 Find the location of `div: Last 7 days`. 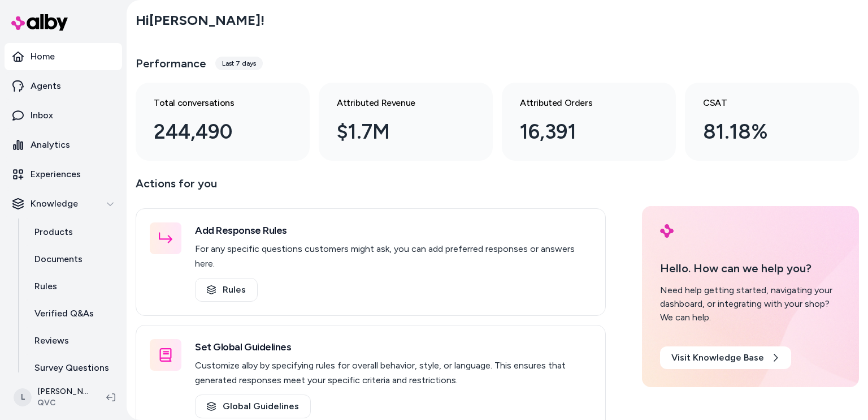

div: Last 7 days is located at coordinates (239, 63).